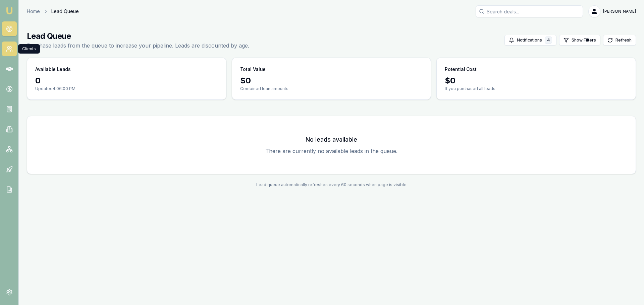  What do you see at coordinates (332, 140) in the screenshot?
I see `h3: No leads available` at bounding box center [332, 140].